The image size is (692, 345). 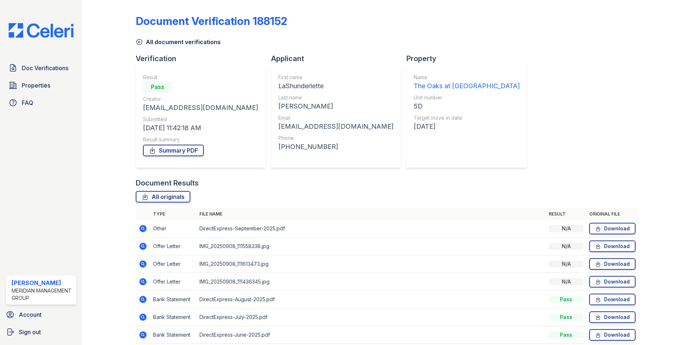 I want to click on div: Last name, so click(x=336, y=98).